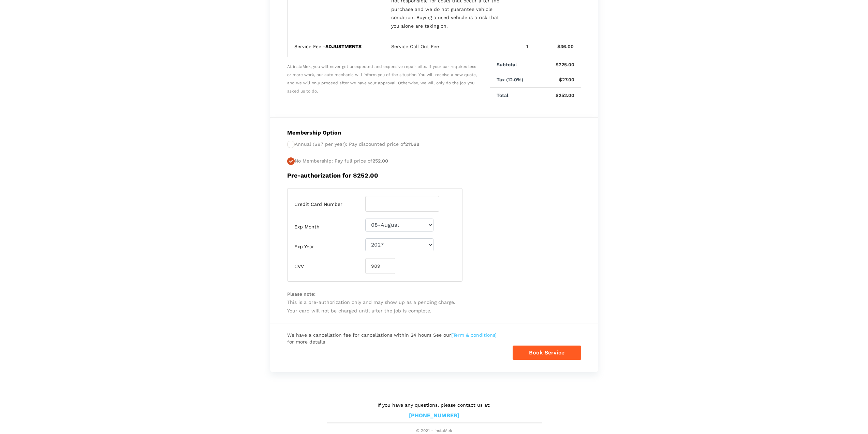 This screenshot has height=434, width=868. What do you see at coordinates (555, 64) in the screenshot?
I see `p: $225.00` at bounding box center [555, 64].